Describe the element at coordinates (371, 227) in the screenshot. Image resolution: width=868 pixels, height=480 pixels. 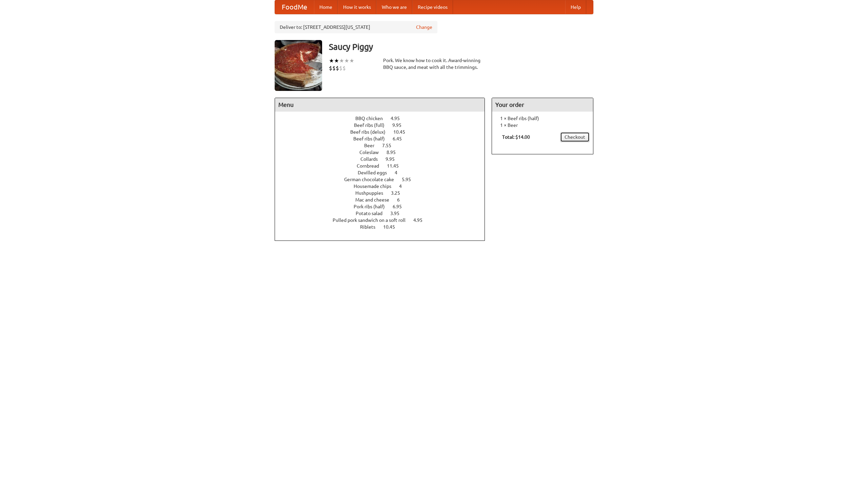
I see `span: Riblets` at that location.